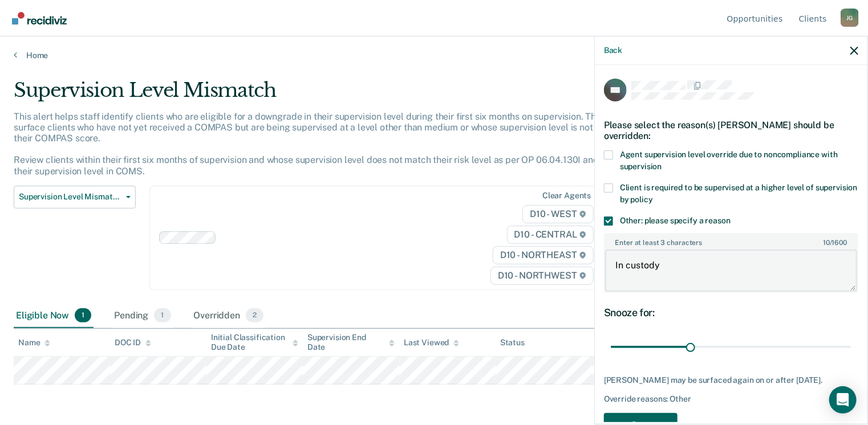 This screenshot has width=868, height=425. I want to click on span: D10 - NORTHWEST, so click(542, 276).